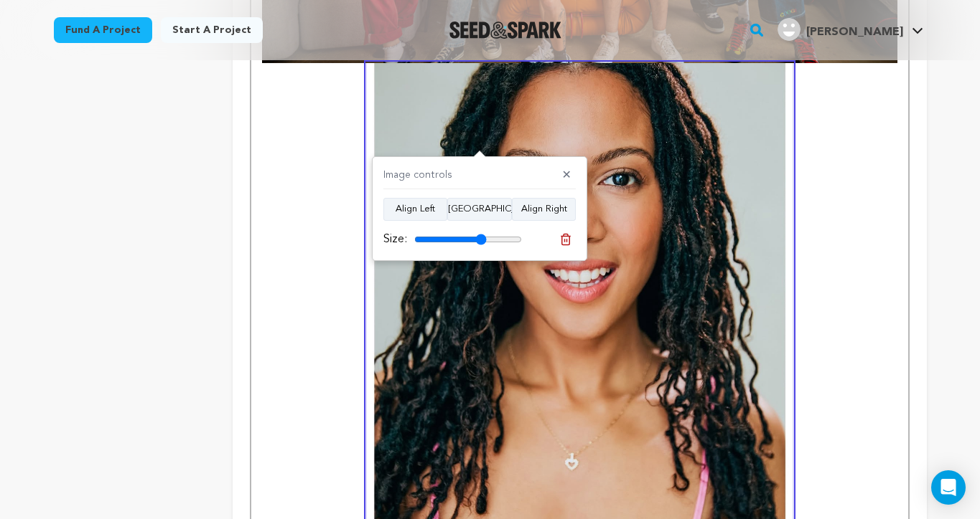 The height and width of the screenshot is (519, 980). What do you see at coordinates (415, 209) in the screenshot?
I see `button: Align Left` at bounding box center [415, 209].